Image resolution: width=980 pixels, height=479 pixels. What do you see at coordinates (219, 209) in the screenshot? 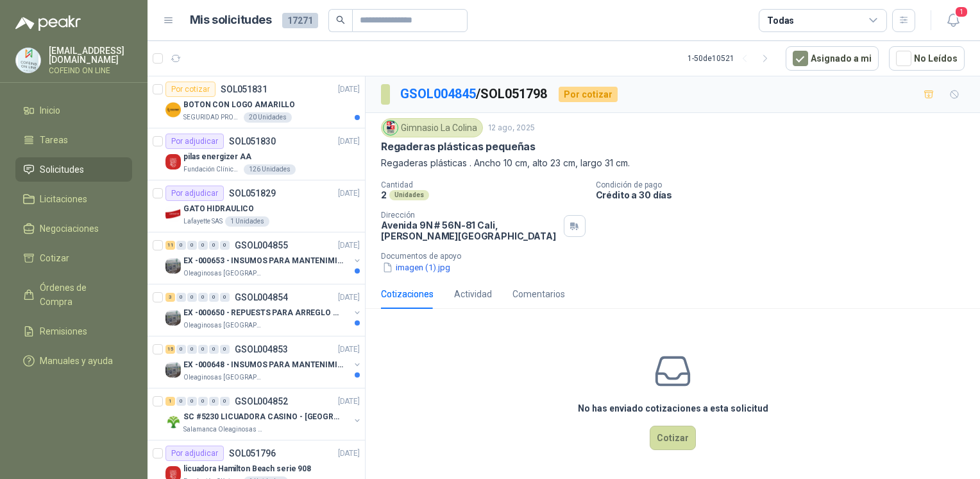
I see `p: GATO HIDRAULICO` at bounding box center [219, 209].